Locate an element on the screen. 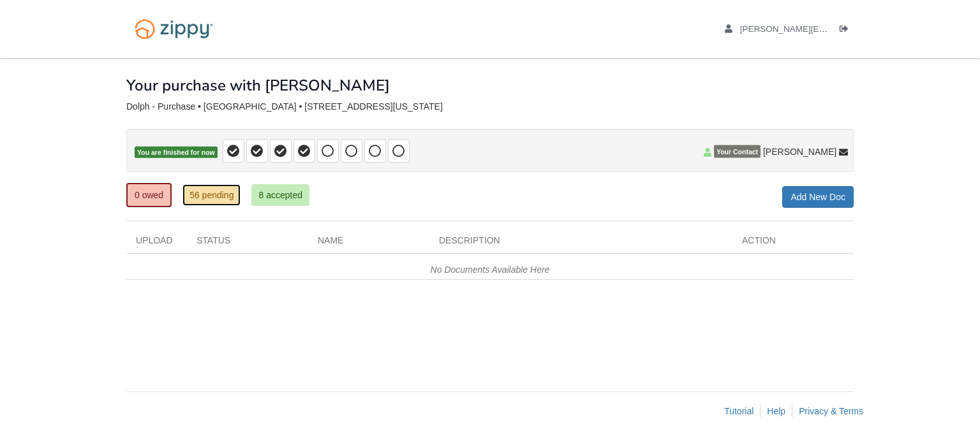 This screenshot has width=980, height=443. span: Your Contact is located at coordinates (737, 152).